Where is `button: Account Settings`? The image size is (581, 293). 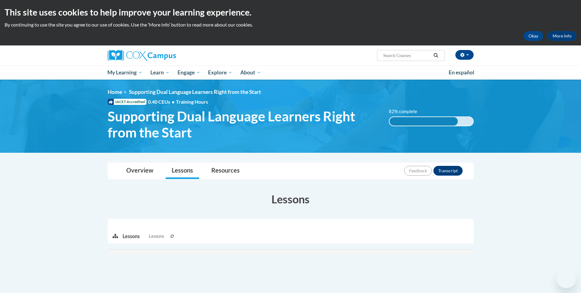
button: Account Settings is located at coordinates (465, 55).